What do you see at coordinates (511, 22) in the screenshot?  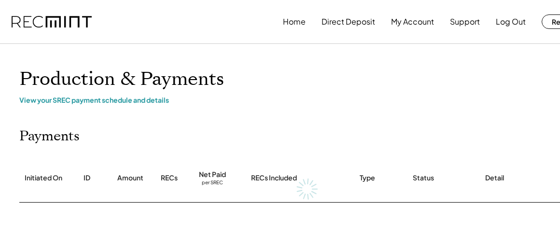 I see `button: Log Out` at bounding box center [511, 22].